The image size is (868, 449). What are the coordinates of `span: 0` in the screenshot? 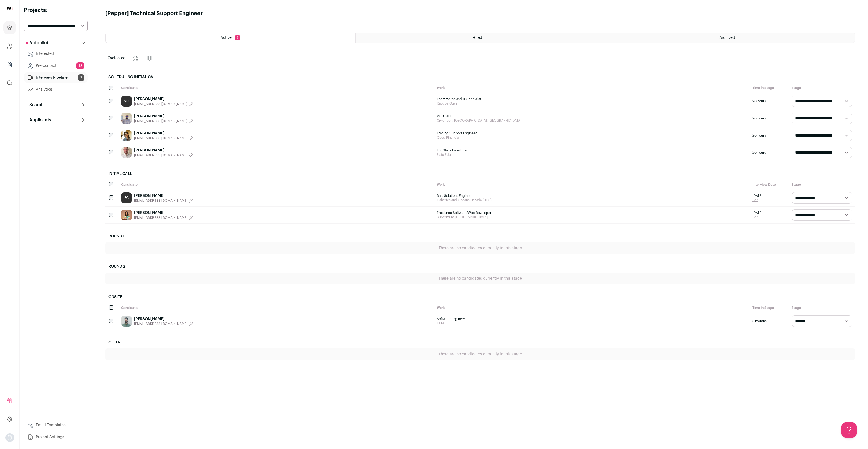 It's located at (109, 58).